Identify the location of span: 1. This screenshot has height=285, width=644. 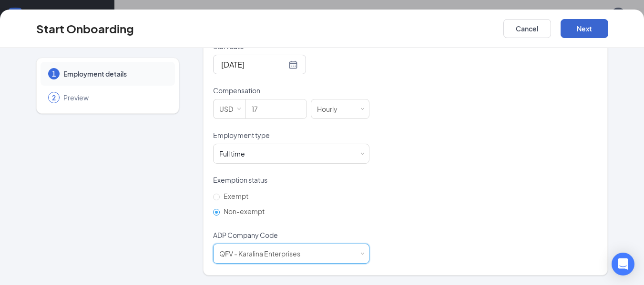
(54, 74).